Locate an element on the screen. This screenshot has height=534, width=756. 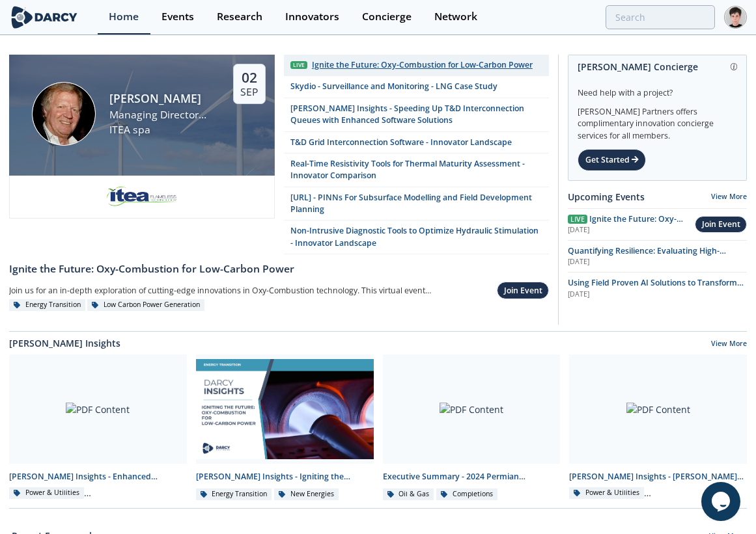
span: Using Field Proven AI Solutions to Transform Safety Programs is located at coordinates (656, 288).